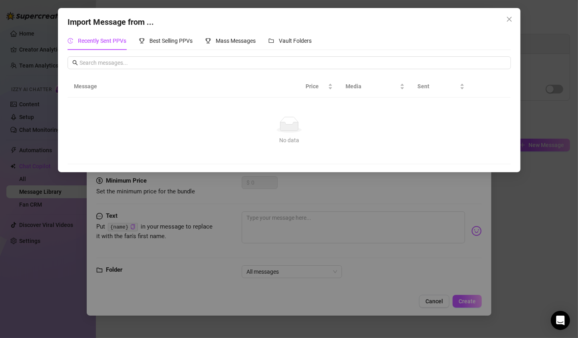 Image resolution: width=578 pixels, height=338 pixels. I want to click on span: Best Selling PPVs, so click(171, 41).